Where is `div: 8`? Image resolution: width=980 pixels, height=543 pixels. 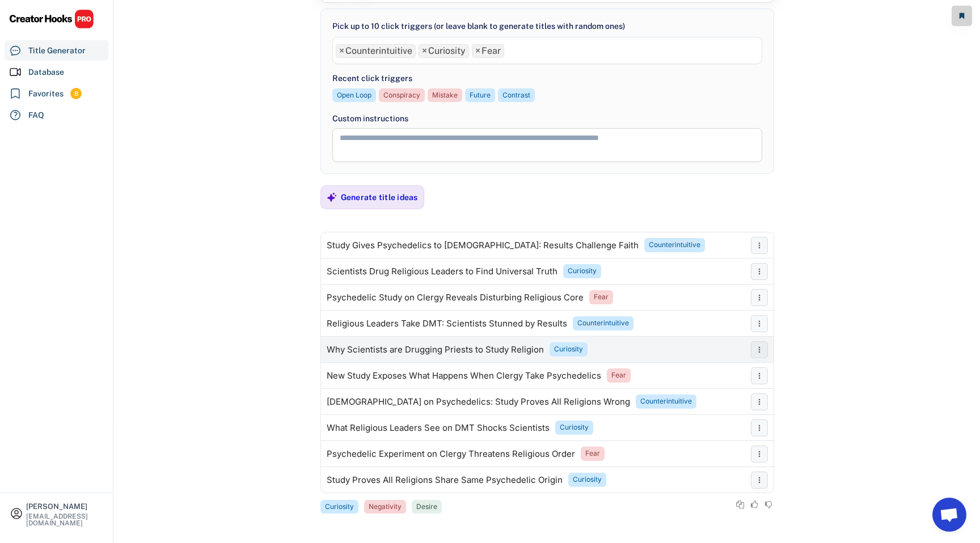 div: 8 is located at coordinates (76, 94).